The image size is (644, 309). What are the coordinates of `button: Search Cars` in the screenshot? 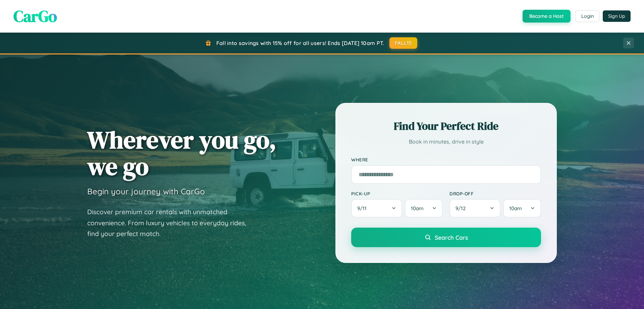 It's located at (446, 237).